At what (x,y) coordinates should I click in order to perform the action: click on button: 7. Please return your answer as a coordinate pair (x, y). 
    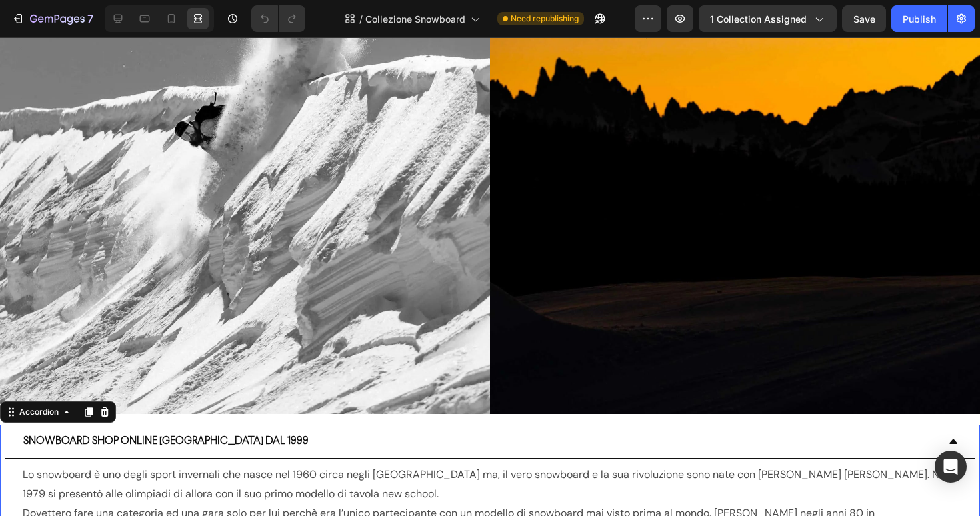
    Looking at the image, I should click on (52, 19).